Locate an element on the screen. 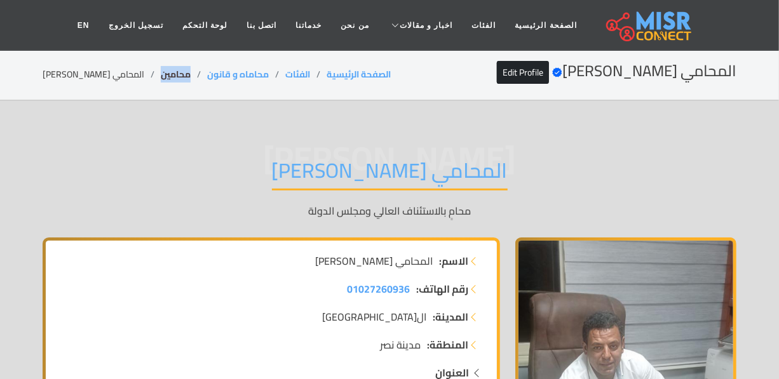  p: محامٍ بالاستئناف العالي ومجلس الدولة is located at coordinates (390, 211).